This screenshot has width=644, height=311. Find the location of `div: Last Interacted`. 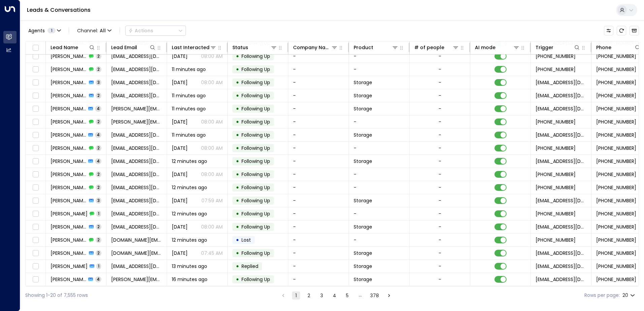

div: Last Interacted is located at coordinates (194, 47).